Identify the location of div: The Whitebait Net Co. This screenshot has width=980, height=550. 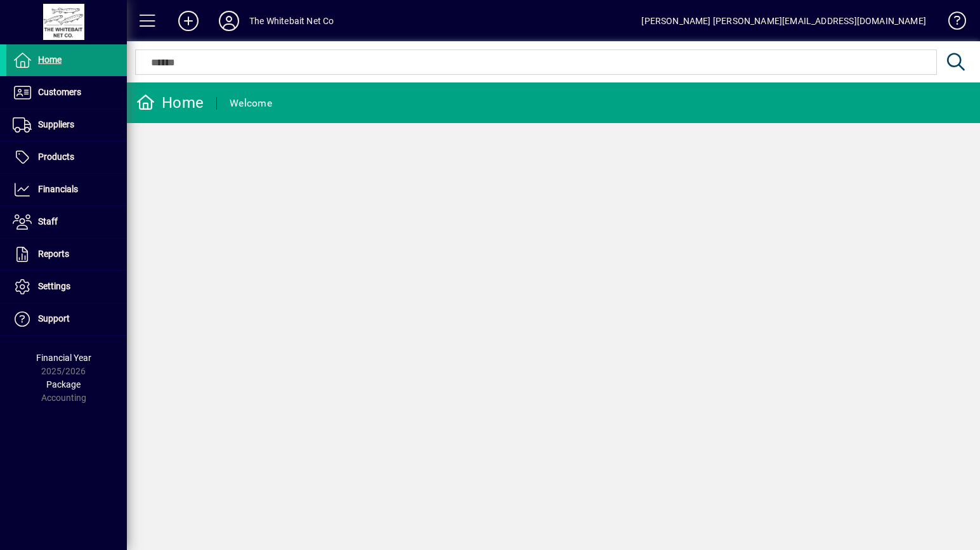
(291, 21).